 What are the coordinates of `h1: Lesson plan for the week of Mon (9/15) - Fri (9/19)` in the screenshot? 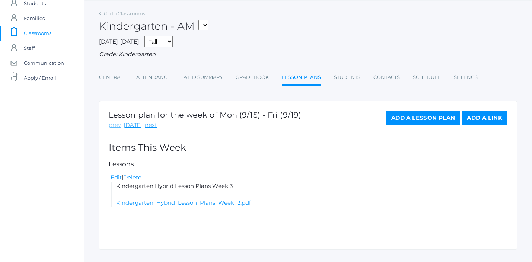 It's located at (205, 115).